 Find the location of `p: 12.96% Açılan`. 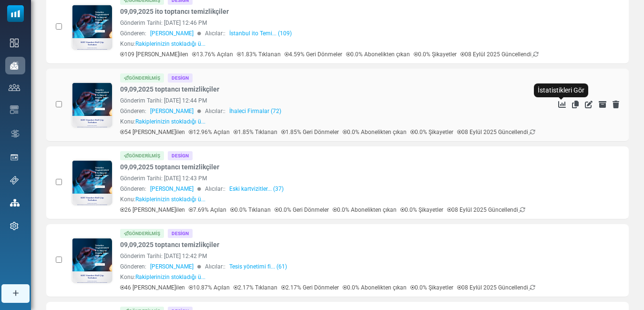

p: 12.96% Açılan is located at coordinates (209, 132).